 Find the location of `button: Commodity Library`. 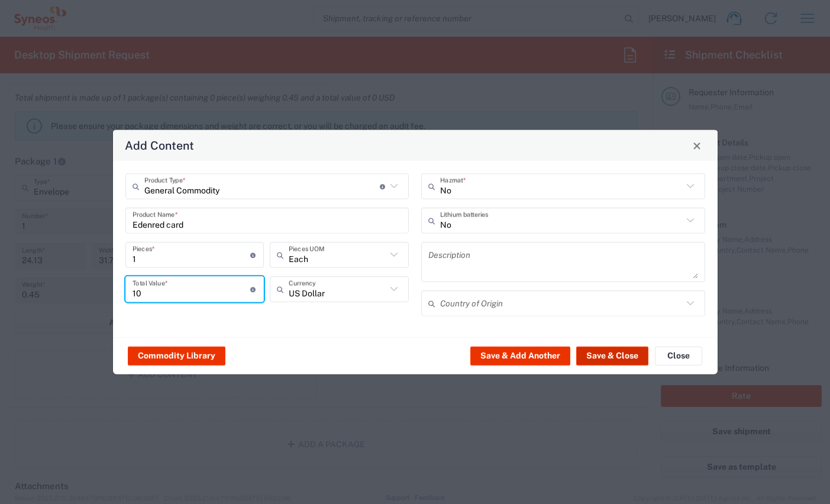

button: Commodity Library is located at coordinates (177, 356).